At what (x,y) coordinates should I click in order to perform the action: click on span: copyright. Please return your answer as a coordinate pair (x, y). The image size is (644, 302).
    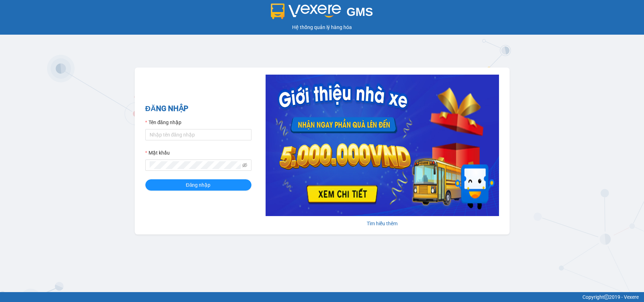
    Looking at the image, I should click on (607, 297).